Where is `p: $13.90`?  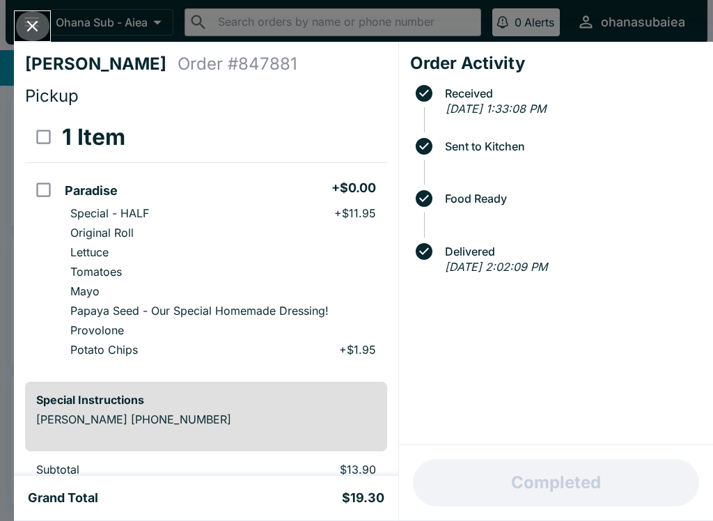 p: $13.90 is located at coordinates (309, 469).